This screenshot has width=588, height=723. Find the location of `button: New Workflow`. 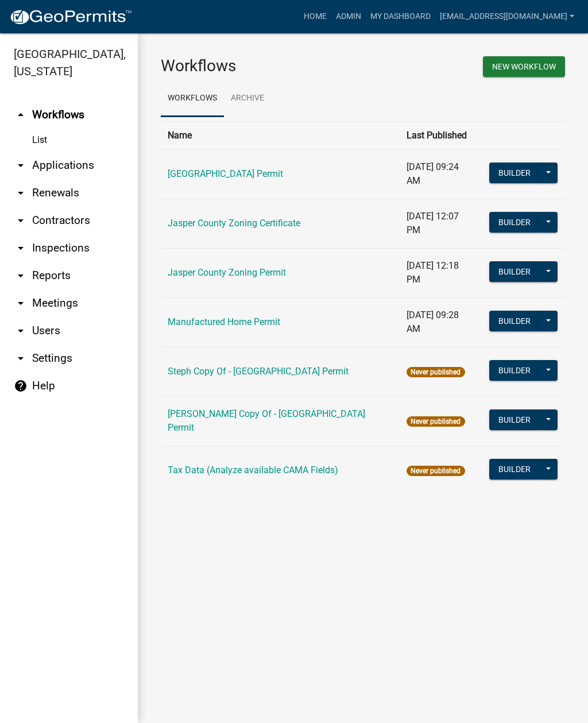

button: New Workflow is located at coordinates (524, 67).